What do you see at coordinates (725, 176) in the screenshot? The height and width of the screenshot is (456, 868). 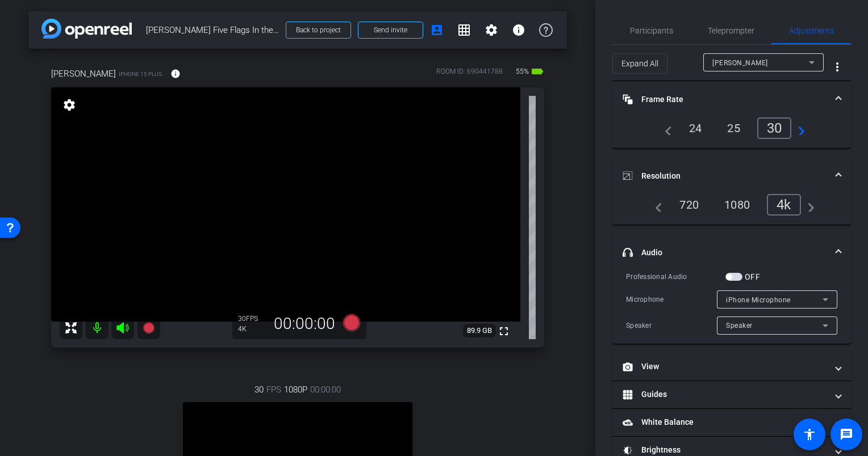 I see `mat-panel-title: Resolution` at bounding box center [725, 176].